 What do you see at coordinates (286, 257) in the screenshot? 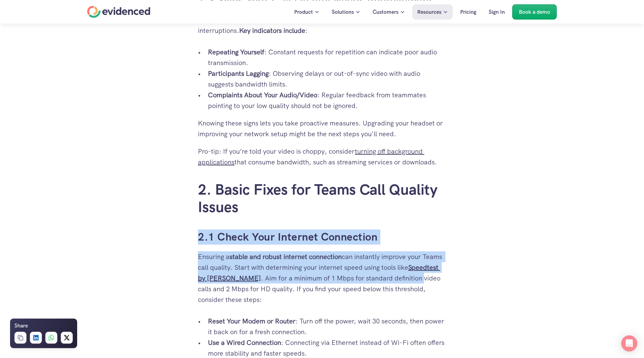
I see `strong: stable and robust internet connection` at bounding box center [286, 257].